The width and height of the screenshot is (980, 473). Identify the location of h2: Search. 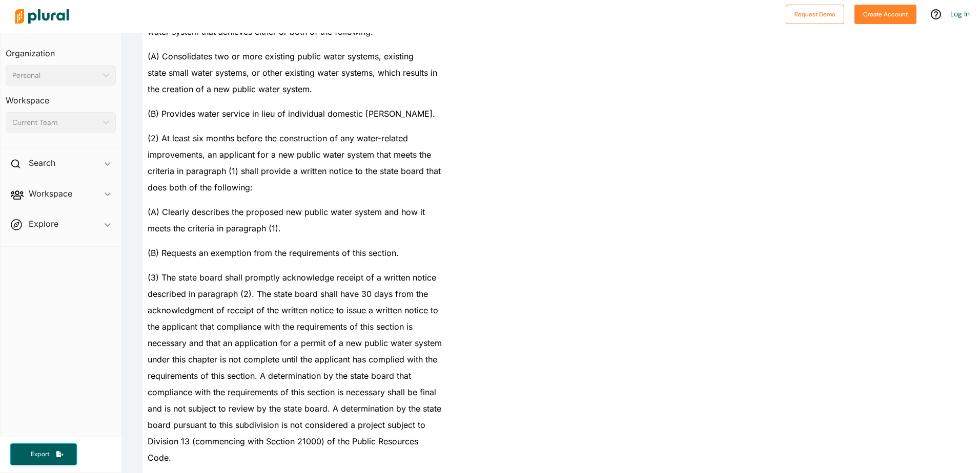
(42, 163).